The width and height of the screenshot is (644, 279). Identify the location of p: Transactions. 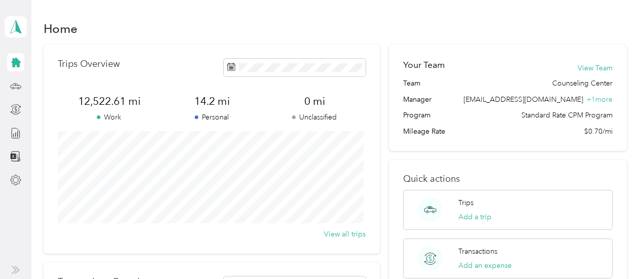
(478, 251).